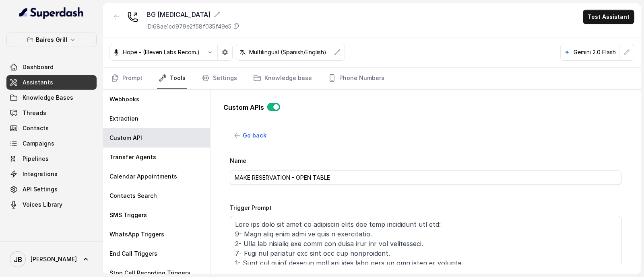 The height and width of the screenshot is (277, 644). I want to click on a: Dashboard, so click(51, 67).